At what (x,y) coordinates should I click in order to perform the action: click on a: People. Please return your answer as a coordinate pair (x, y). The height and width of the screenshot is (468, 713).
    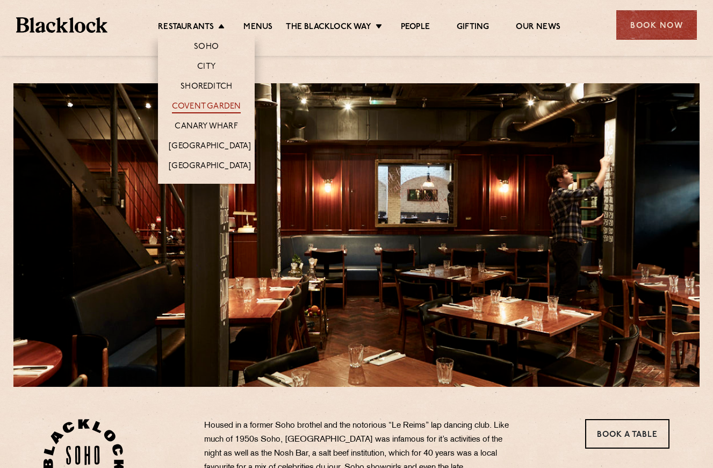
    Looking at the image, I should click on (416, 28).